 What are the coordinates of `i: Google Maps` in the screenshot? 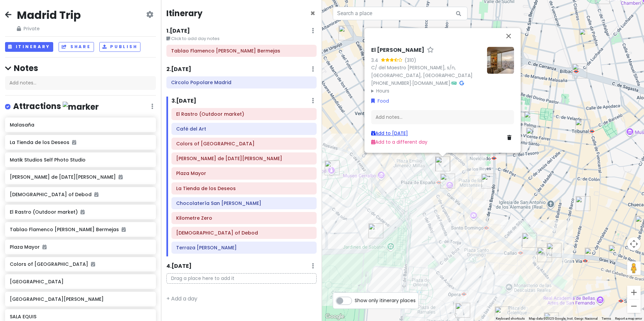 It's located at (461, 83).